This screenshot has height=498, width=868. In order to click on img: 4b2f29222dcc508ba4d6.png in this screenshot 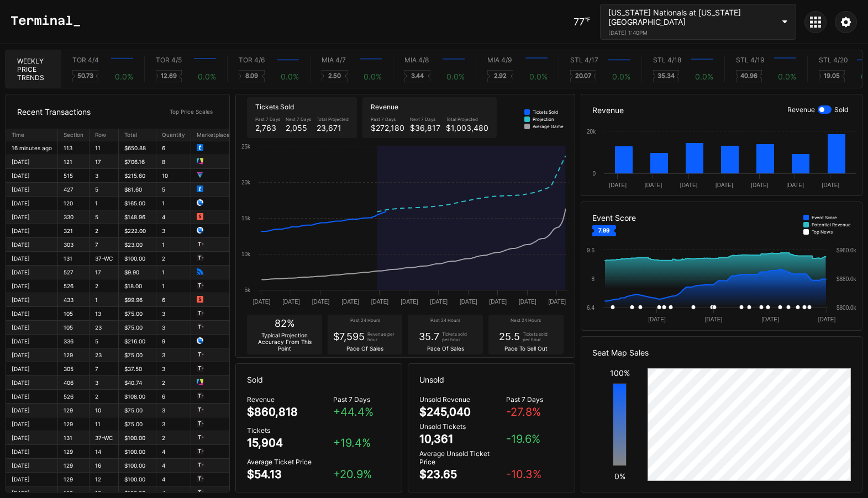, I will do `click(200, 175)`.